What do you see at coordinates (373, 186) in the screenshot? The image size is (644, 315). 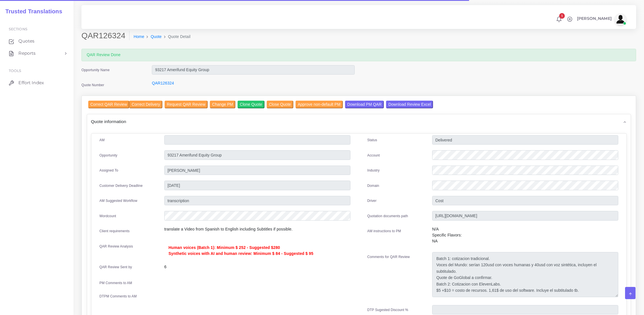 I see `label: Domain` at bounding box center [373, 186].